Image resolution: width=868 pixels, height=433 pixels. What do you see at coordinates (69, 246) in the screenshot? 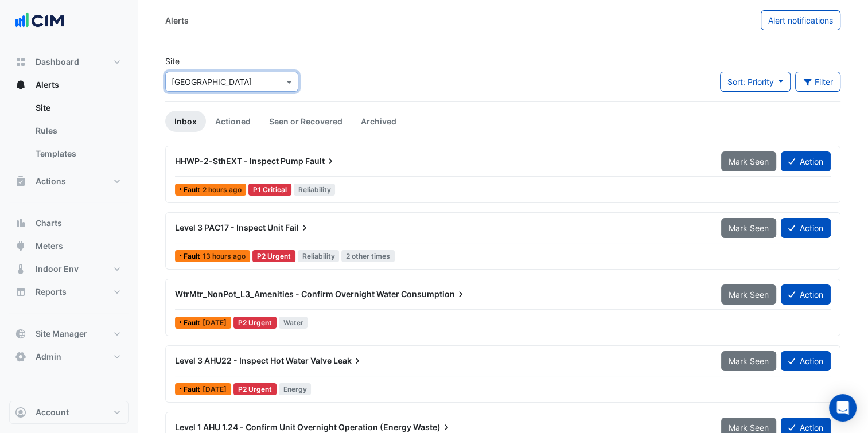
I see `button: Meters` at bounding box center [69, 246].